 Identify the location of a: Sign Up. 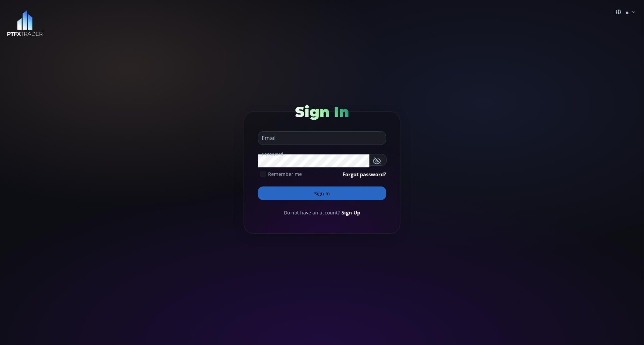
(351, 212).